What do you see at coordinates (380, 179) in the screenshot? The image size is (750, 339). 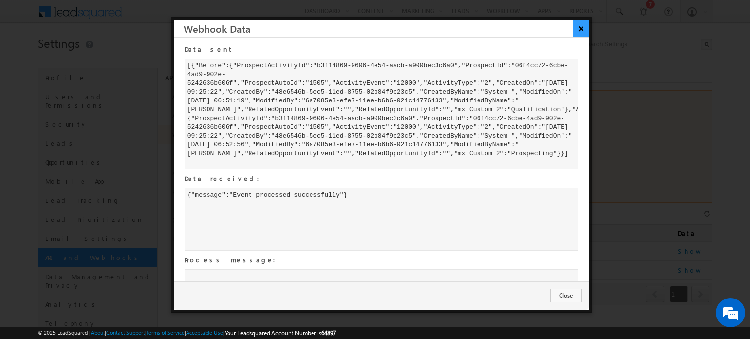 I see `h4: Data received:` at bounding box center [380, 179].